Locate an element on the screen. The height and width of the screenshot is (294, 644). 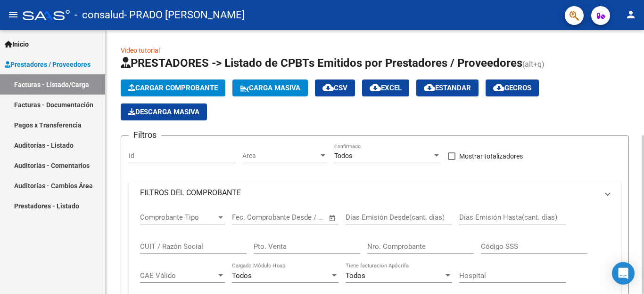
input: Fecha inicio is located at coordinates (251, 217).